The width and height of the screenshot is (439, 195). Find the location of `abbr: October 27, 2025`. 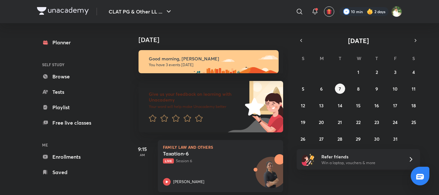

abbr: October 27, 2025 is located at coordinates (322, 139).